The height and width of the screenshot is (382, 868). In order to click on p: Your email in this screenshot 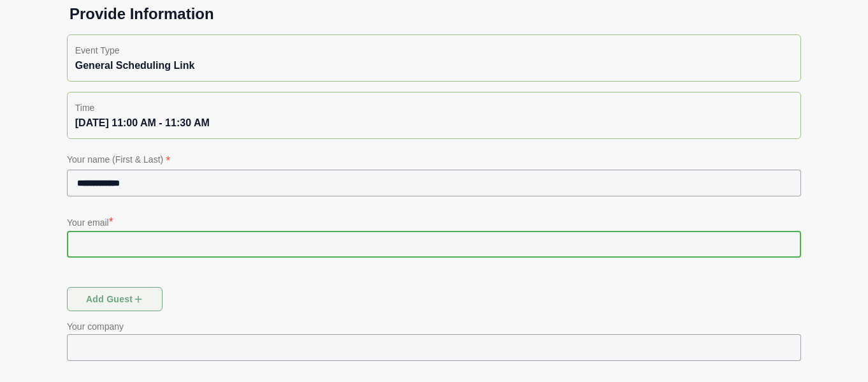, I will do `click(434, 222)`.